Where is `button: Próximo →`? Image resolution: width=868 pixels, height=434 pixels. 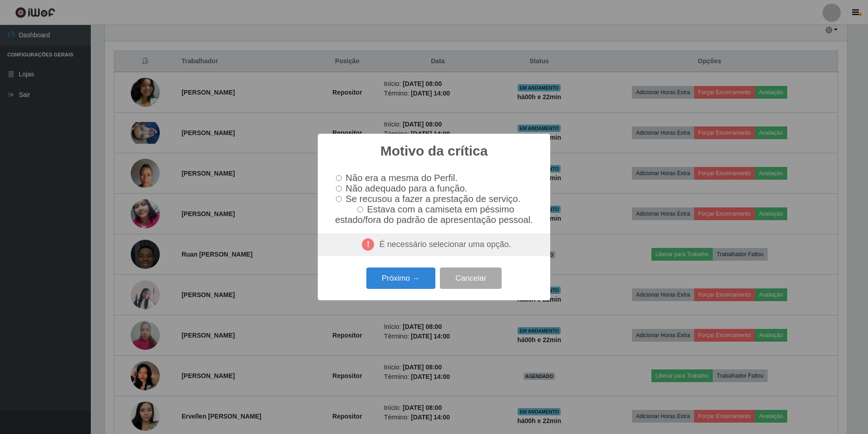 button: Próximo → is located at coordinates (401, 278).